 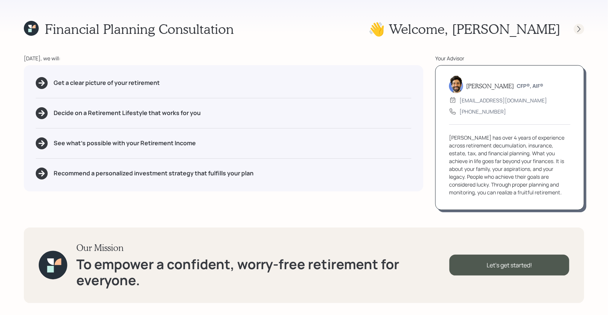 What do you see at coordinates (263, 248) in the screenshot?
I see `h3: Our Mission` at bounding box center [263, 248].